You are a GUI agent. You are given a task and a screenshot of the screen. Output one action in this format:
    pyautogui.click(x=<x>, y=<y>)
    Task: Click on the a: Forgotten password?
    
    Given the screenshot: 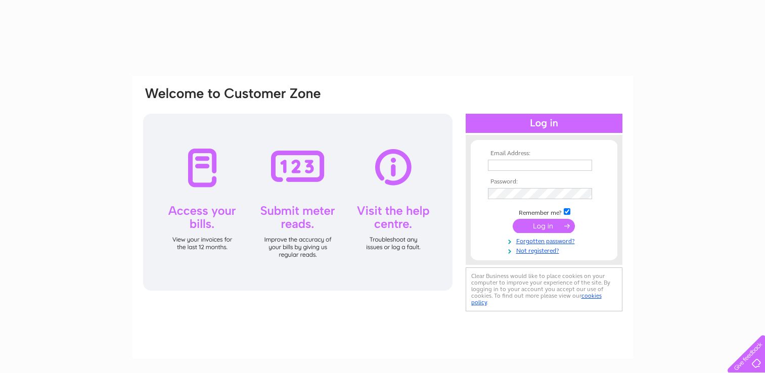 What is the action you would take?
    pyautogui.click(x=545, y=240)
    